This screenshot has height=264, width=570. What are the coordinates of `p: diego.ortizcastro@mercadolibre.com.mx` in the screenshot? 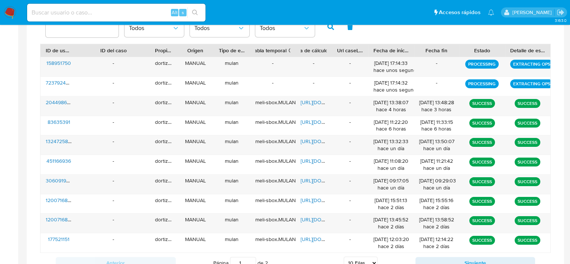 It's located at (533, 12).